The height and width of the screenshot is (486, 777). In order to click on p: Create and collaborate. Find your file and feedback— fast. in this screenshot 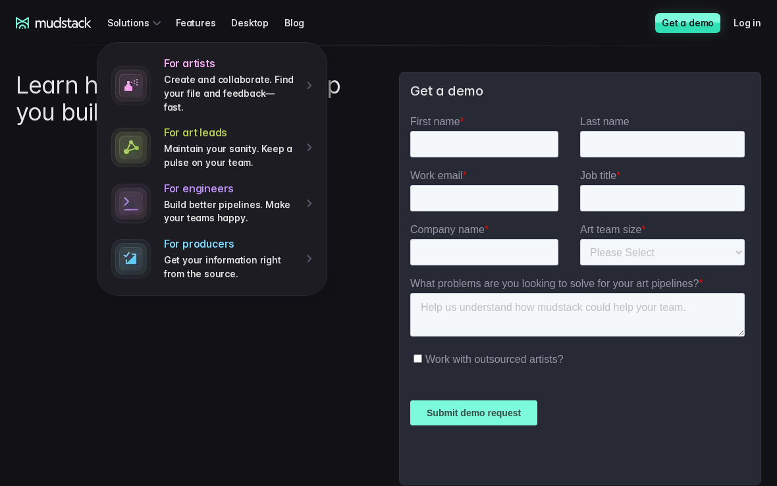, I will do `click(230, 93)`.